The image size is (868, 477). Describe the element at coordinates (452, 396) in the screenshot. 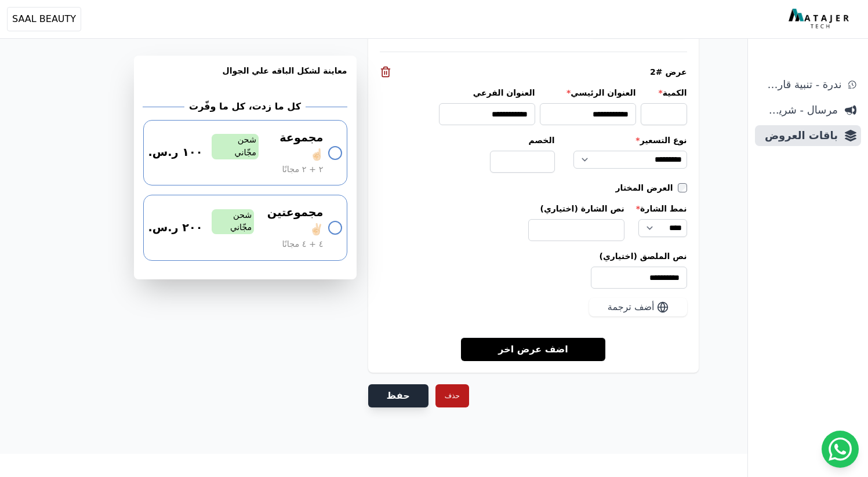

I see `button: حذف` at that location.